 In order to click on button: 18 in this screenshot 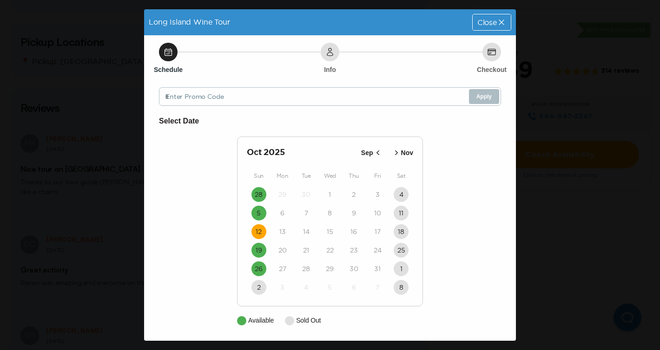, I will do `click(401, 232)`.